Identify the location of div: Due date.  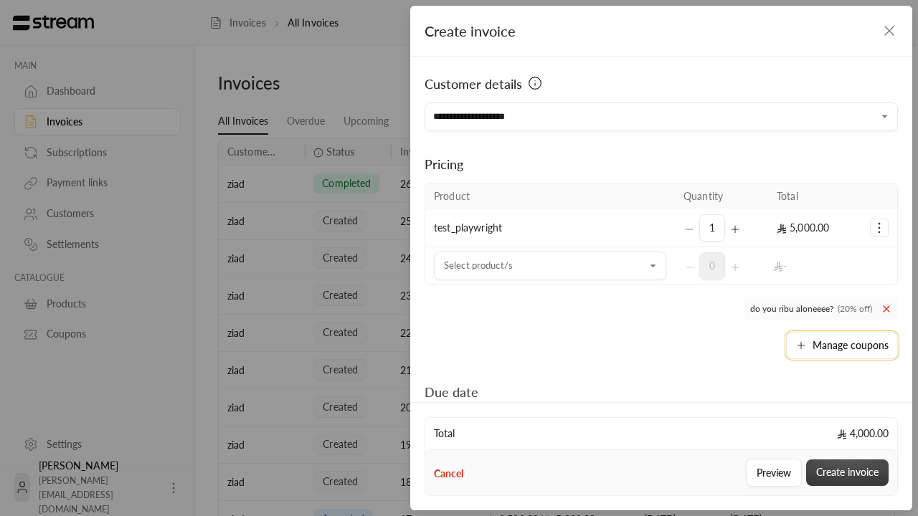
(496, 392).